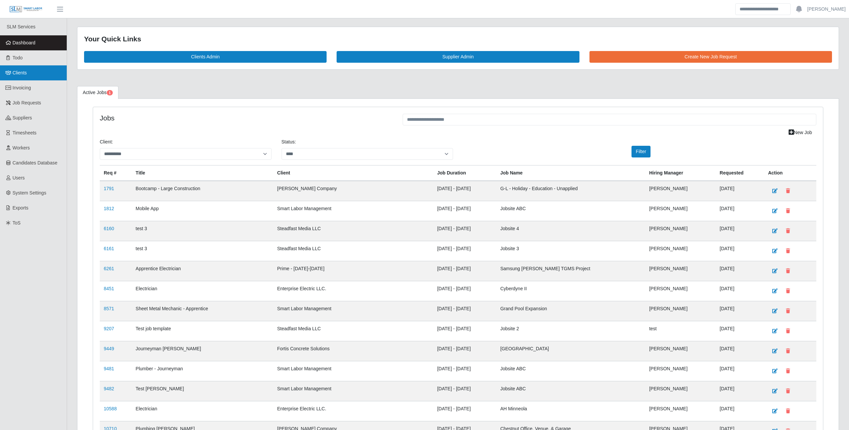 The height and width of the screenshot is (430, 849). What do you see at coordinates (18, 58) in the screenshot?
I see `span: Todo` at bounding box center [18, 58].